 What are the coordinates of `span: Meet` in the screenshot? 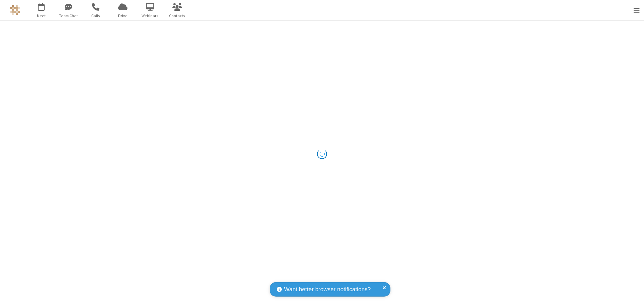 It's located at (41, 16).